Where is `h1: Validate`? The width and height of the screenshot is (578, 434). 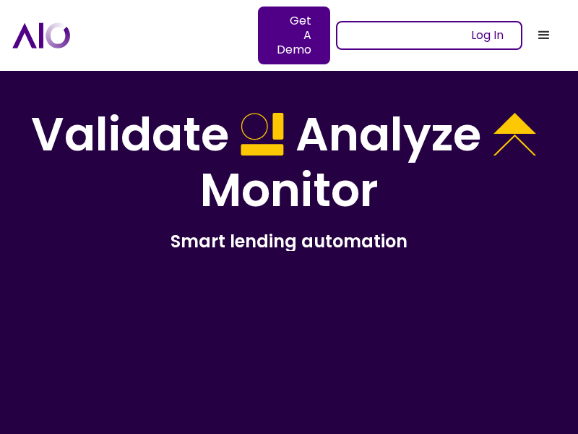 h1: Validate is located at coordinates (130, 134).